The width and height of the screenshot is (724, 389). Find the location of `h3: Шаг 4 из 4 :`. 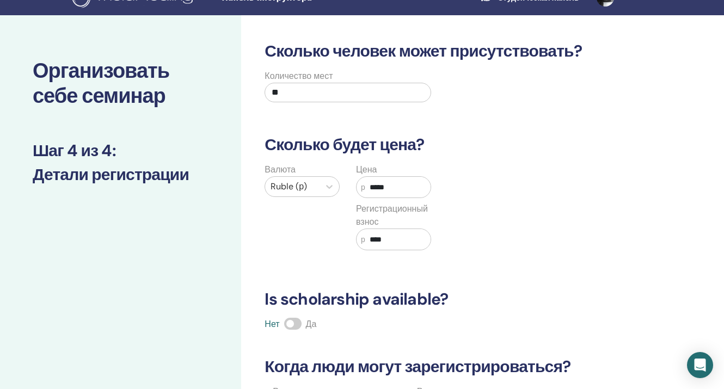

h3: Шаг 4 из 4 : is located at coordinates (120, 151).